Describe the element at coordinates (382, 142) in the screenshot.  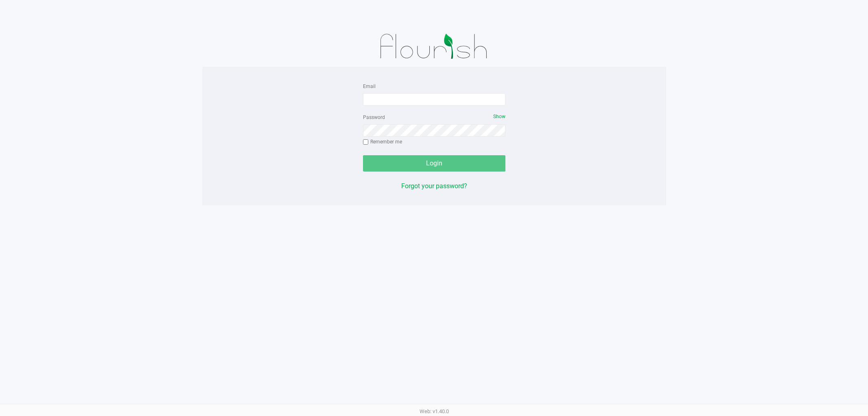
I see `label: Remember me` at that location.